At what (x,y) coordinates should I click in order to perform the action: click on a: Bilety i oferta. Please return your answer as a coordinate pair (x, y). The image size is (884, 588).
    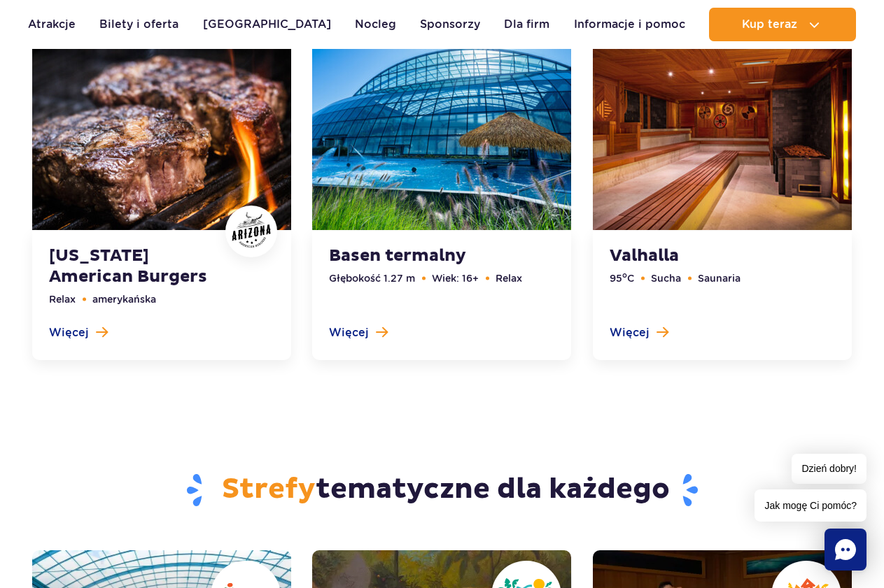
    Looking at the image, I should click on (139, 25).